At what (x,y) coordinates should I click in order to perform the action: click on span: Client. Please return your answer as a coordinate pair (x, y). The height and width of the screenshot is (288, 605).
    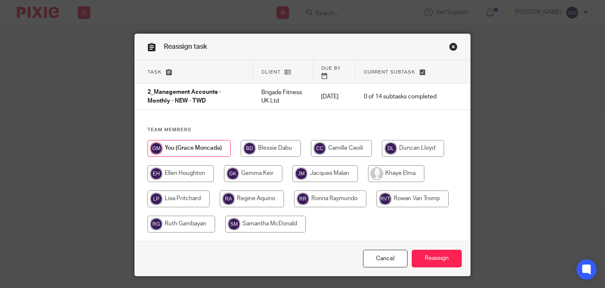
    Looking at the image, I should click on (271, 72).